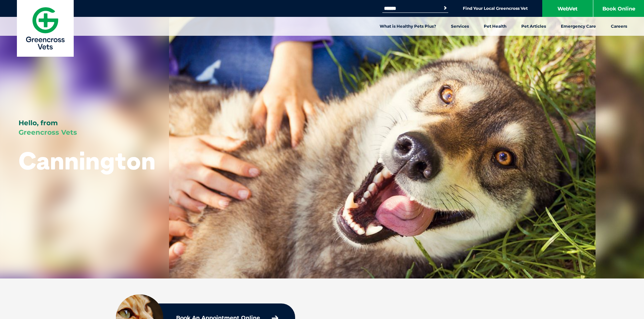 This screenshot has height=319, width=644. Describe the element at coordinates (48, 132) in the screenshot. I see `span: Greencross Vets` at that location.